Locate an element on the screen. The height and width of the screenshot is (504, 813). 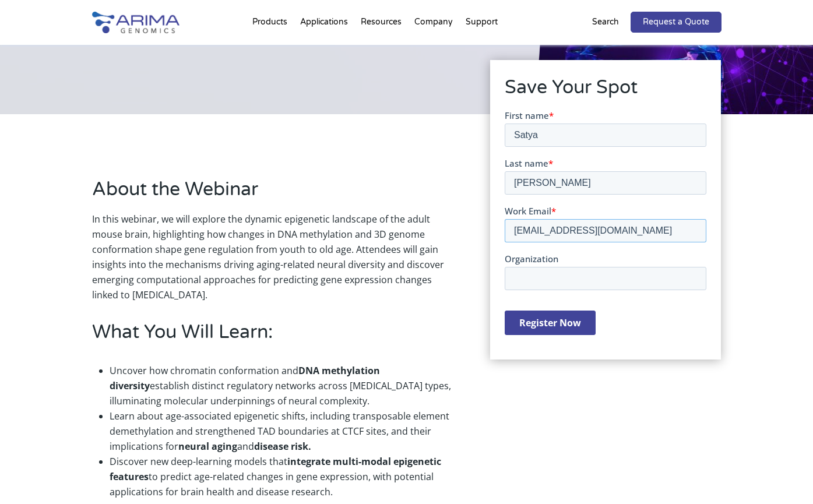
h2: What You Will Learn: is located at coordinates (274, 337).